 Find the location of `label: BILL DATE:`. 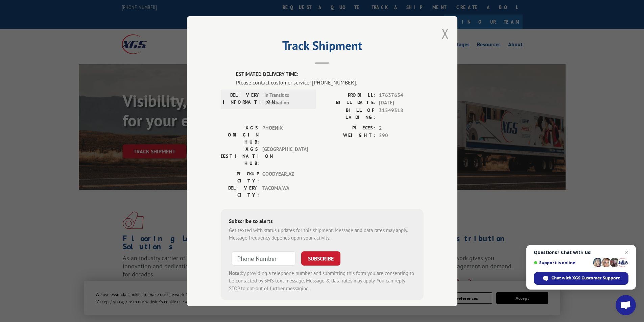

label: BILL DATE: is located at coordinates (349, 103).